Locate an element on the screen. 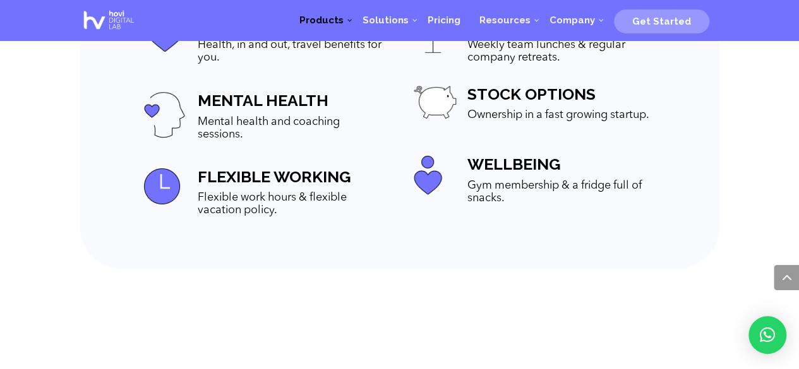 The height and width of the screenshot is (369, 799). a: Get Started is located at coordinates (661, 20).